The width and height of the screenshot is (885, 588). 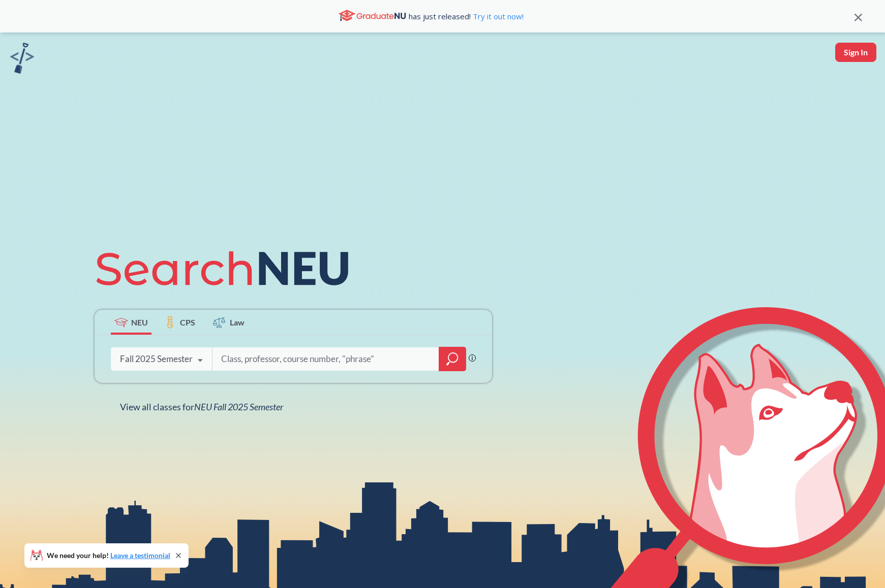 What do you see at coordinates (856, 52) in the screenshot?
I see `button: Sign In` at bounding box center [856, 52].